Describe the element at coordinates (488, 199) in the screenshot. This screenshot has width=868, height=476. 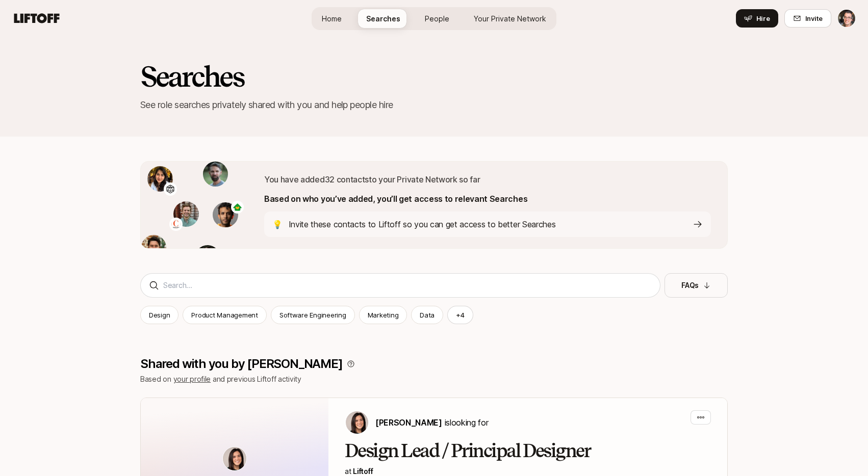
I see `p: Based on who you’ve added, you’ll get access to relevant Searches` at that location.